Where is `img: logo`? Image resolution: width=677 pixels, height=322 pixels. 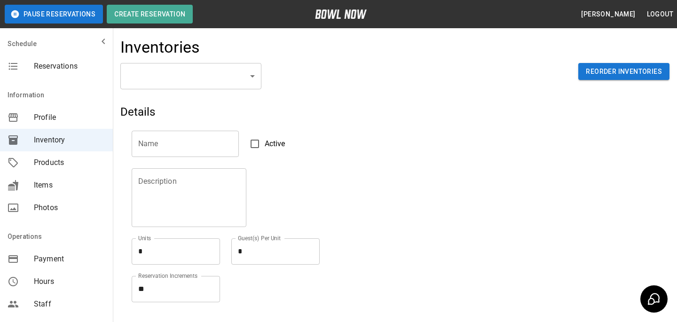 img: logo is located at coordinates (341, 14).